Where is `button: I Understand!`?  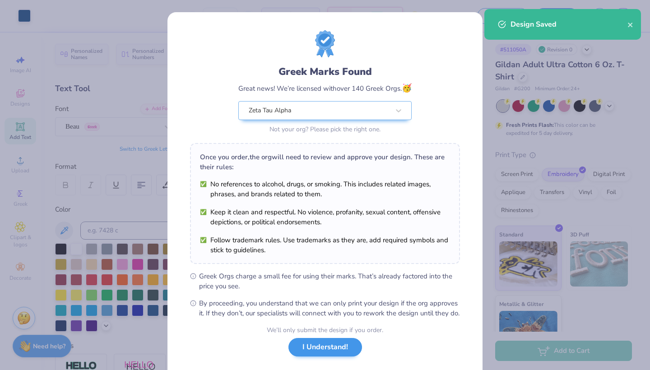
button: I Understand! is located at coordinates (325, 347).